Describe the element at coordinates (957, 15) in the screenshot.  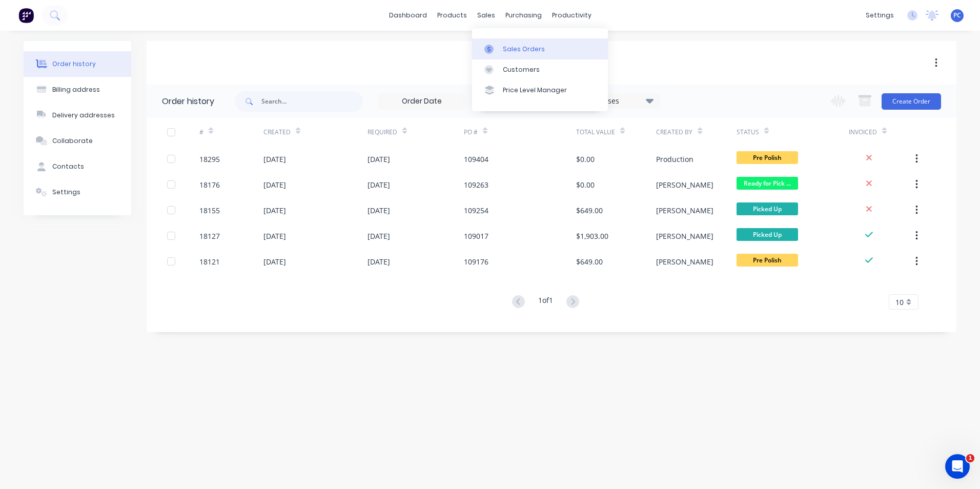
I see `span: PC` at that location.